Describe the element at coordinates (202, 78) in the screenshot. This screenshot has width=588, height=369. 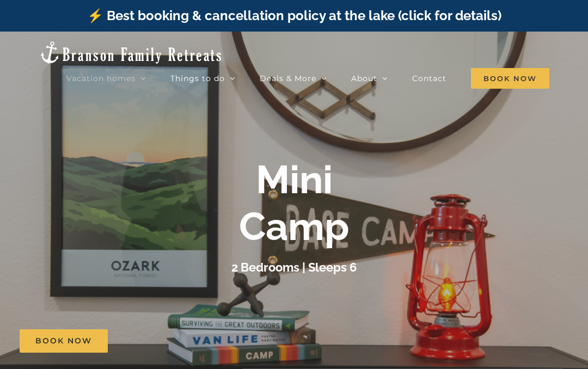
I see `a: Things to do` at that location.